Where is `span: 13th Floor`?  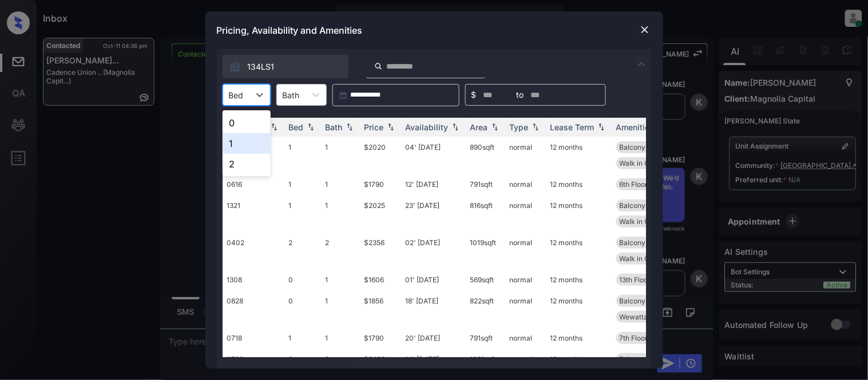
span: 13th Floor is located at coordinates (635, 280).